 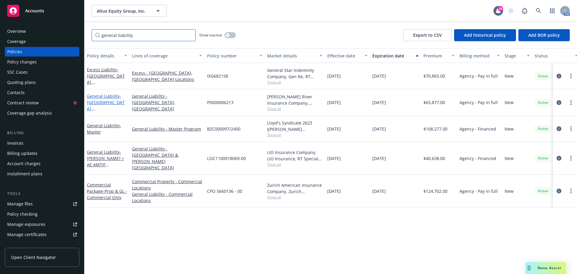 I want to click on button: Premium, so click(x=439, y=56).